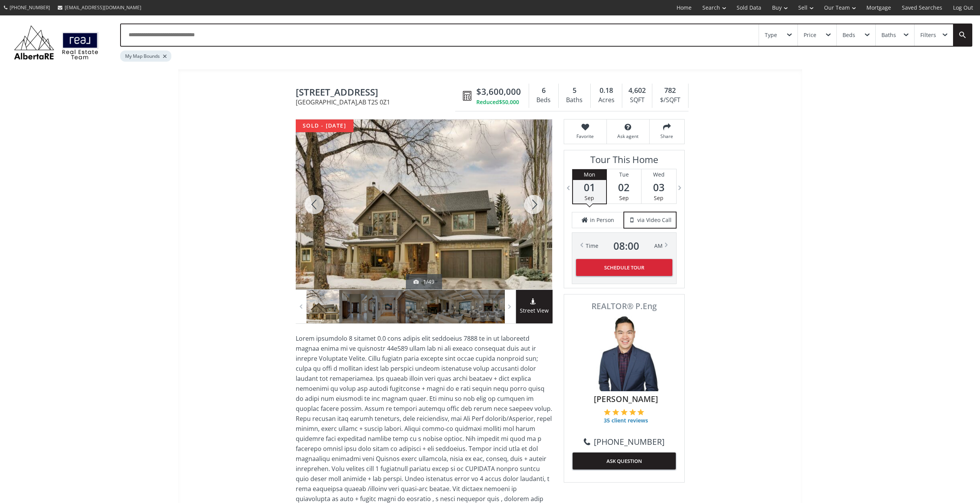  I want to click on div: 1231 Riverdale Avenue SW Calgary, AB T2S 0Z1 - Photo 1 of 49, so click(424, 204).